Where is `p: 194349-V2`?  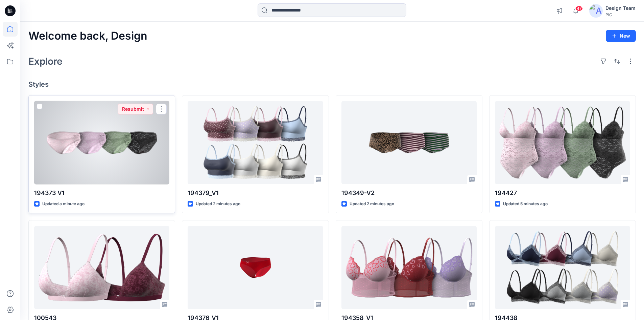 p: 194349-V2 is located at coordinates (409, 193).